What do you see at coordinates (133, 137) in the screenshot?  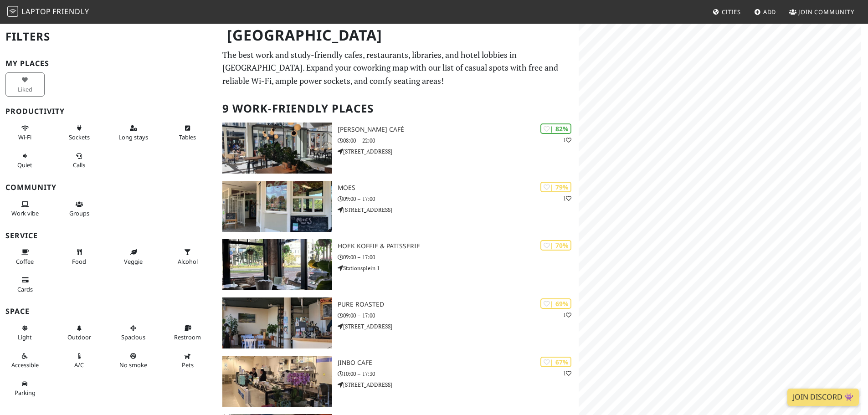 I see `span: Long stays` at bounding box center [133, 137].